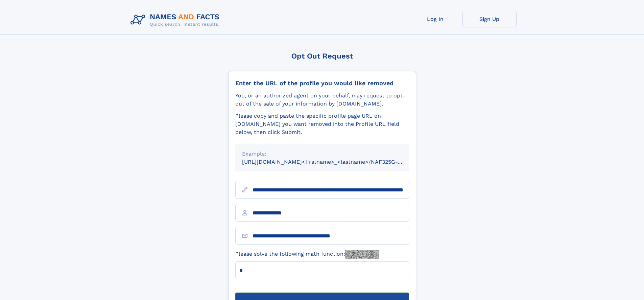 Image resolution: width=644 pixels, height=300 pixels. What do you see at coordinates (177, 20) in the screenshot?
I see `img: Logo Names and Facts` at bounding box center [177, 20].